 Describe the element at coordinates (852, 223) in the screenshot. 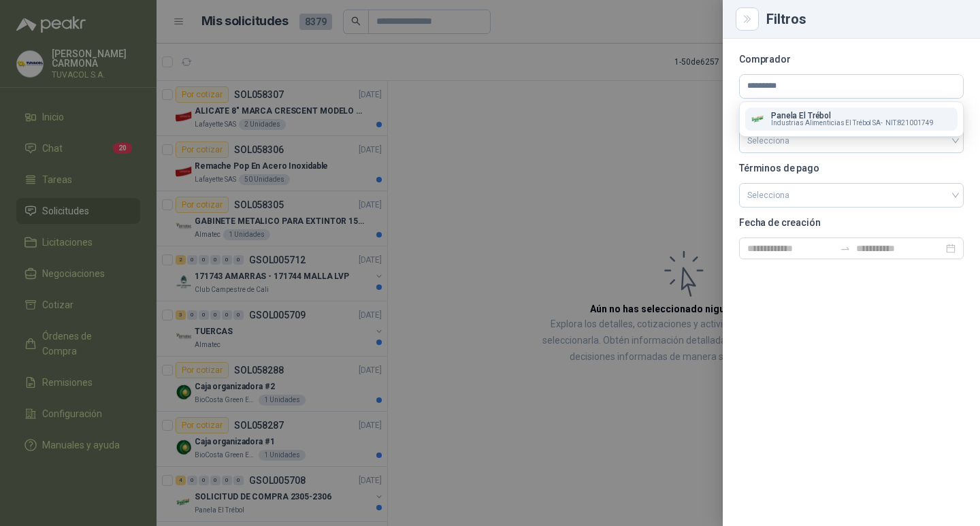

I see `p: Fecha de creación` at that location.